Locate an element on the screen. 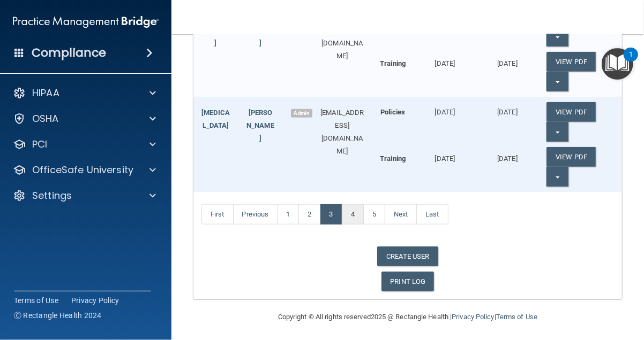 Image resolution: width=644 pixels, height=340 pixels. span: Ⓒ Rectangle Health 2024 is located at coordinates (58, 316).